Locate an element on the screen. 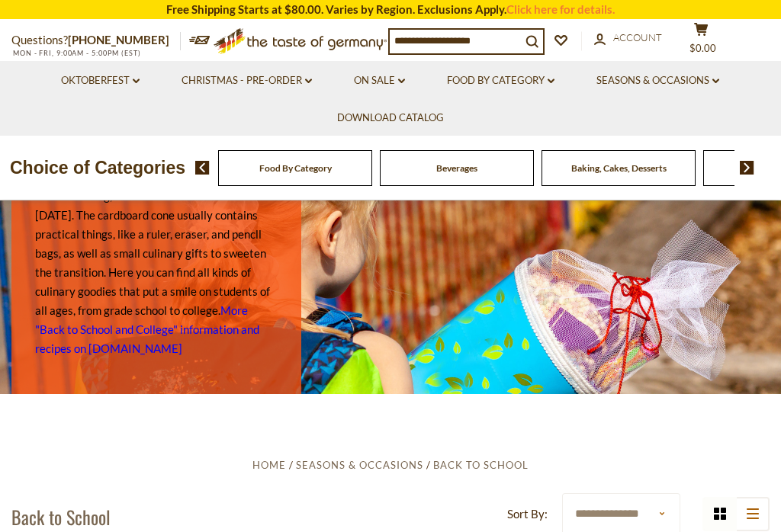 The image size is (781, 532). a: On Sale is located at coordinates (379, 81).